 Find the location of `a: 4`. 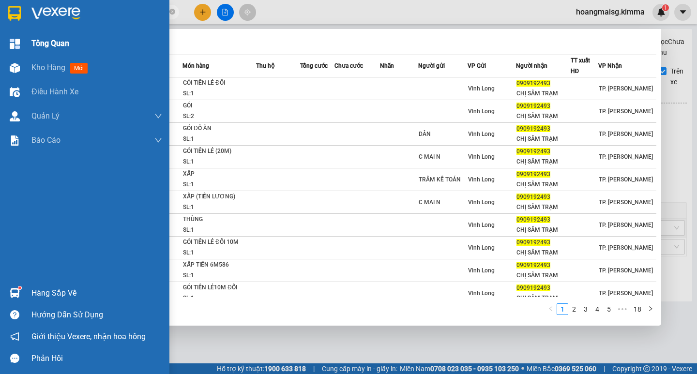

a: 4 is located at coordinates (597, 309).